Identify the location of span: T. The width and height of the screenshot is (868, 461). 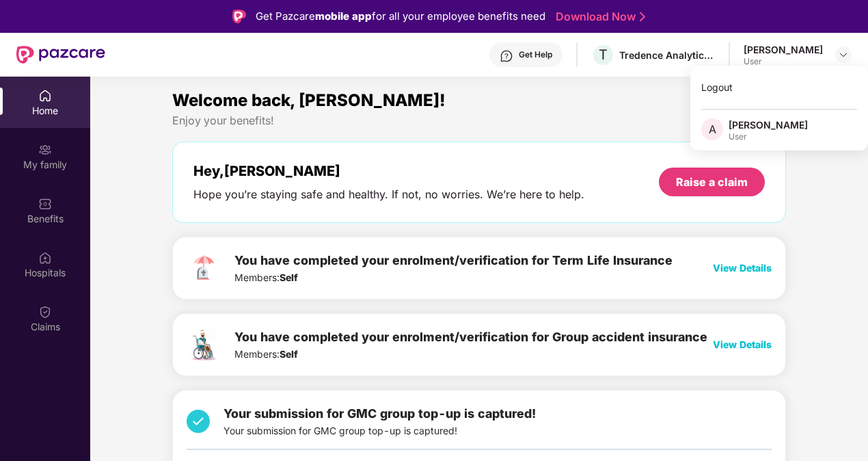
(603, 54).